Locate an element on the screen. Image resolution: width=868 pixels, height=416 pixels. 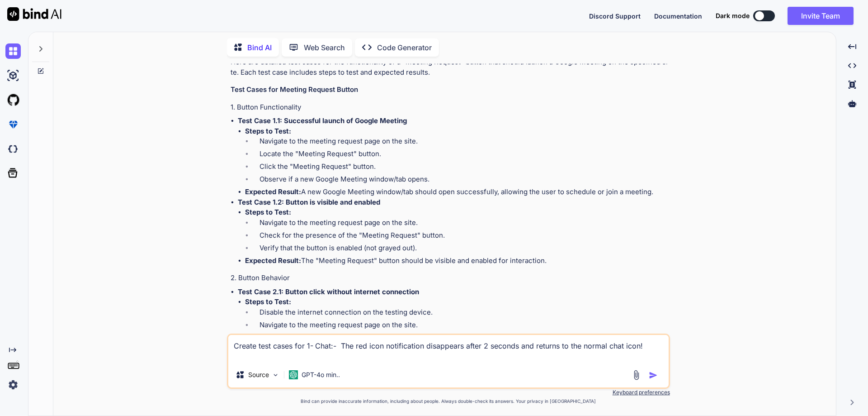
span: Documentation is located at coordinates (678, 16).